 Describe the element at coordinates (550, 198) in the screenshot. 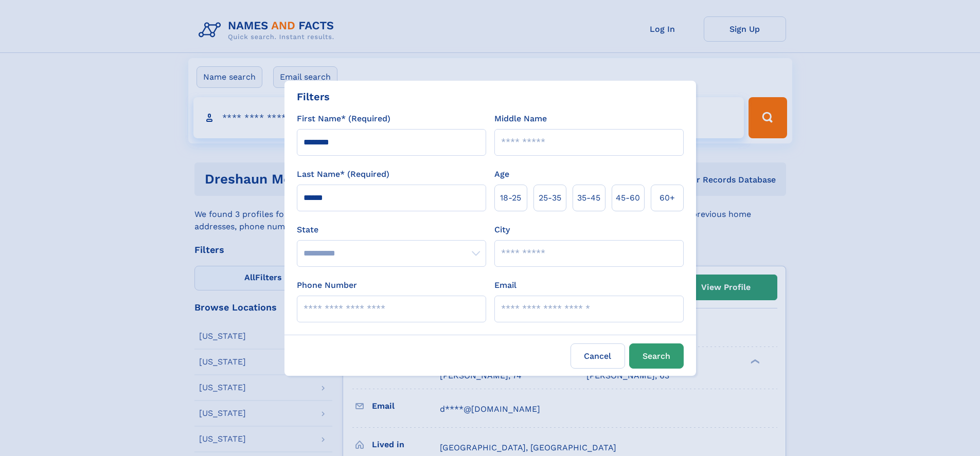

I see `span: 25‑35` at that location.